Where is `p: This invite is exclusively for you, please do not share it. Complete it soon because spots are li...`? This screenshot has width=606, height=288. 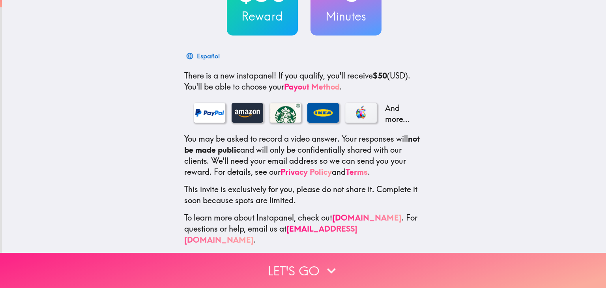
p: This invite is exclusively for you, please do not share it. Complete it soon because spots are li... is located at coordinates (304, 195).